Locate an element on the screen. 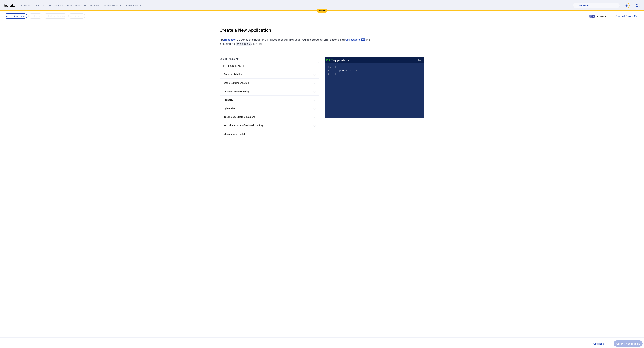  mat-expansion-panel-header: Cyber Risk is located at coordinates (269, 108).